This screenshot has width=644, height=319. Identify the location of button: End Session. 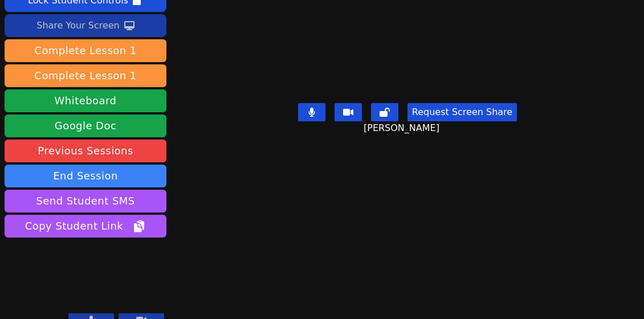
(85, 176).